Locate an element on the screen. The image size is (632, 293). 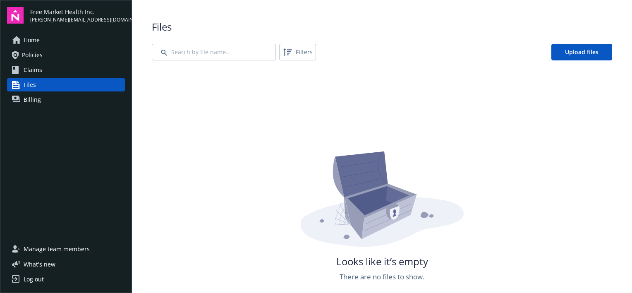
button: What's new is located at coordinates (38, 264).